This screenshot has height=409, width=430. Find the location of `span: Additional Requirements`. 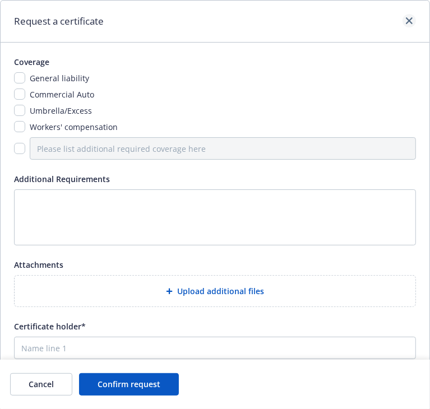

span: Additional Requirements is located at coordinates (62, 179).